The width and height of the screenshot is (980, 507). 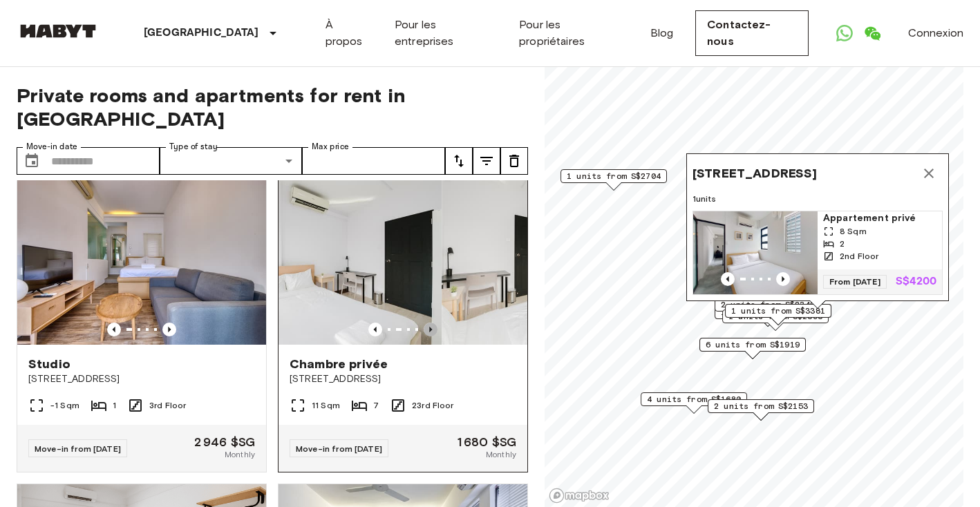 I want to click on span: 1 680 $SG, so click(x=487, y=442).